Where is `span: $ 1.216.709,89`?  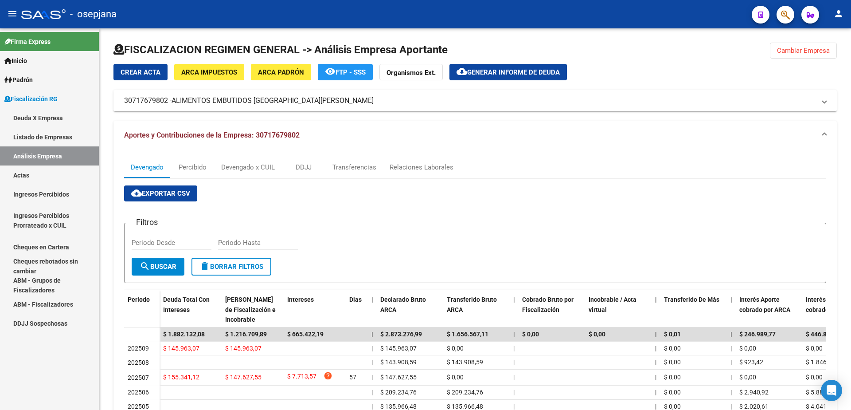 span: $ 1.216.709,89 is located at coordinates (246, 334).